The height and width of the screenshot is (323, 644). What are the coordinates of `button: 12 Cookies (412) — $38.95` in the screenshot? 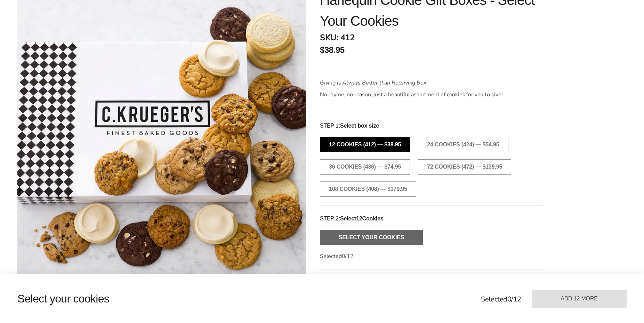 It's located at (365, 145).